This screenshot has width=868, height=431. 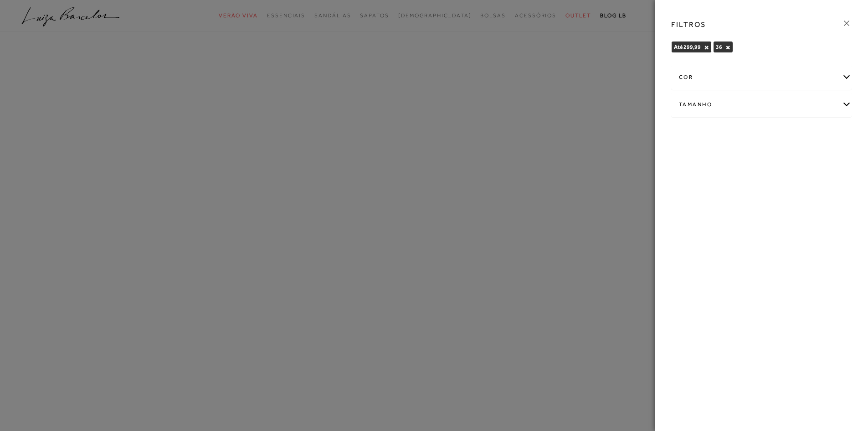 I want to click on div: cor, so click(x=762, y=77).